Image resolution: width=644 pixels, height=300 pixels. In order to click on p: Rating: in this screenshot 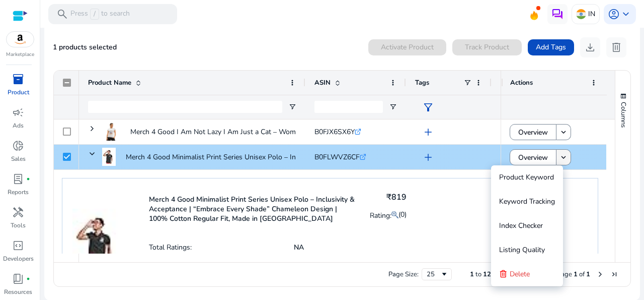, I will do `click(384, 215)`.